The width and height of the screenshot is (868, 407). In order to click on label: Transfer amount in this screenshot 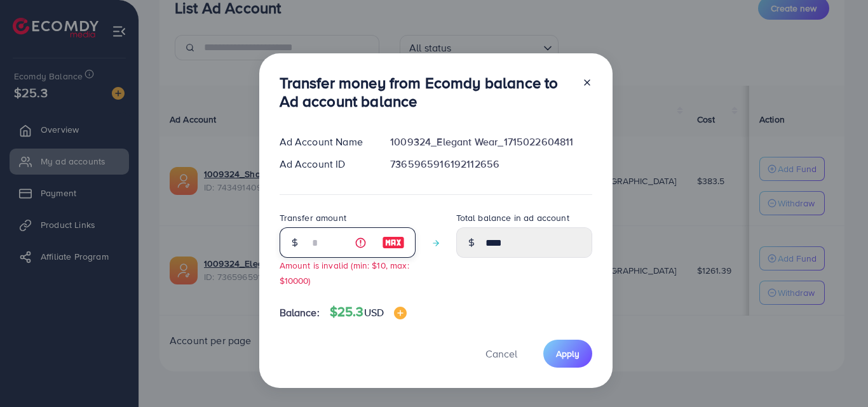, I will do `click(313, 218)`.